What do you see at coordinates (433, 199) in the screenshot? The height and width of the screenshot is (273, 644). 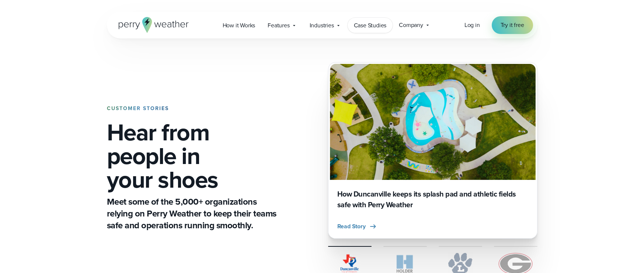 I see `h3: How Duncanville keeps its splash pad and athletic fields safe with Perry Weather` at bounding box center [433, 199].